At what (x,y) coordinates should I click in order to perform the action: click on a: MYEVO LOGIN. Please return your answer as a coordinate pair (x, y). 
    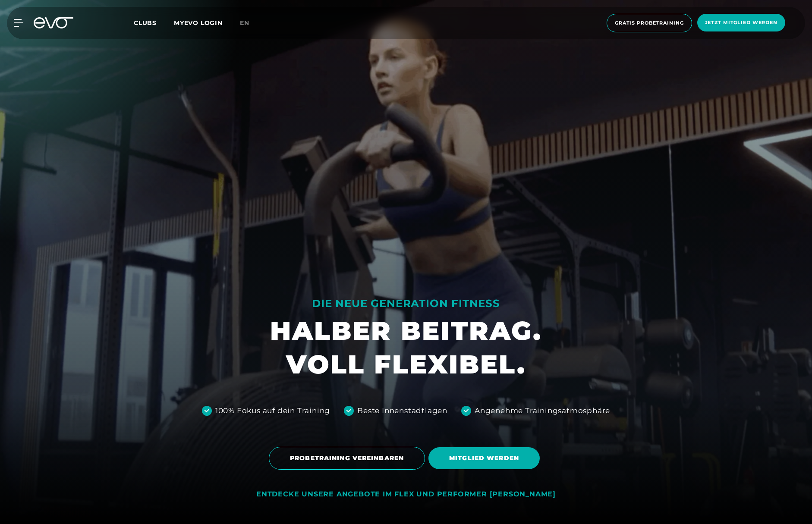
    Looking at the image, I should click on (198, 22).